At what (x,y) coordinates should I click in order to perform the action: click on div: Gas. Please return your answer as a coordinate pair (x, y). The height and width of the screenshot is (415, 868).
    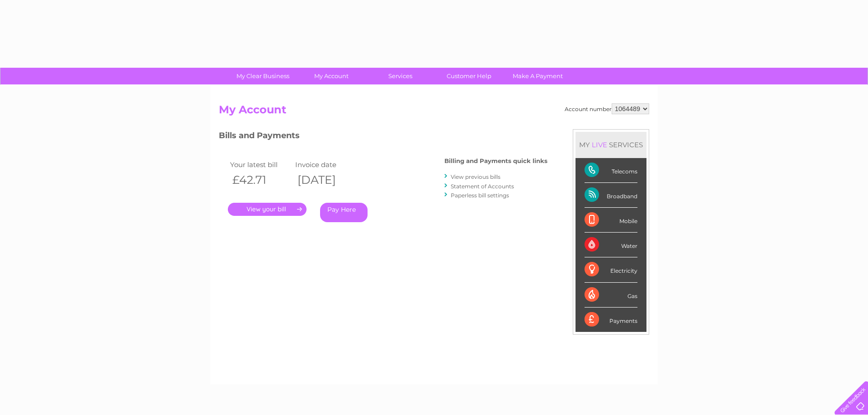
    Looking at the image, I should click on (611, 295).